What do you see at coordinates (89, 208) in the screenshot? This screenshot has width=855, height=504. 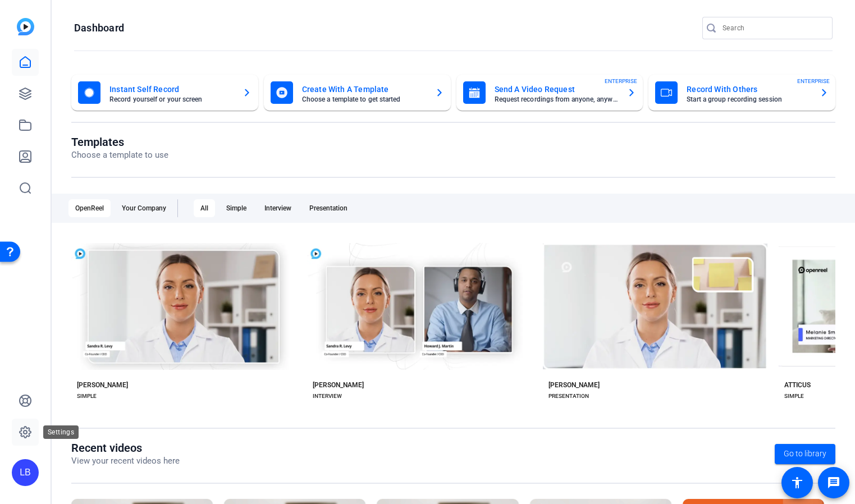 I see `div: OpenReel` at bounding box center [89, 208].